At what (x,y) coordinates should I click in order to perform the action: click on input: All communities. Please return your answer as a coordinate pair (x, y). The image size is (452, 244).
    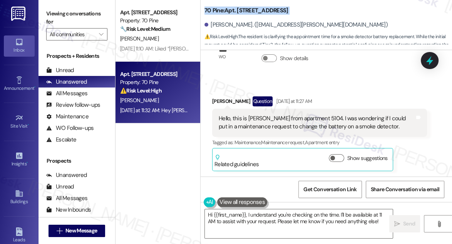
    Looking at the image, I should click on (72, 34).